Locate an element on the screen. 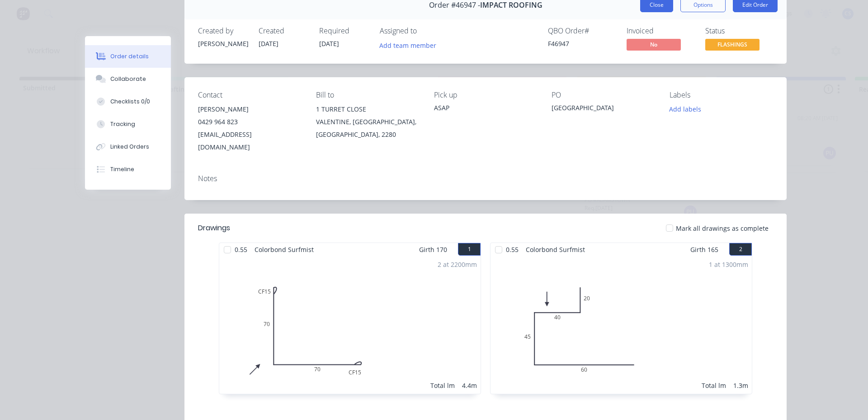 The image size is (868, 420). div: ASAP is located at coordinates (486, 107).